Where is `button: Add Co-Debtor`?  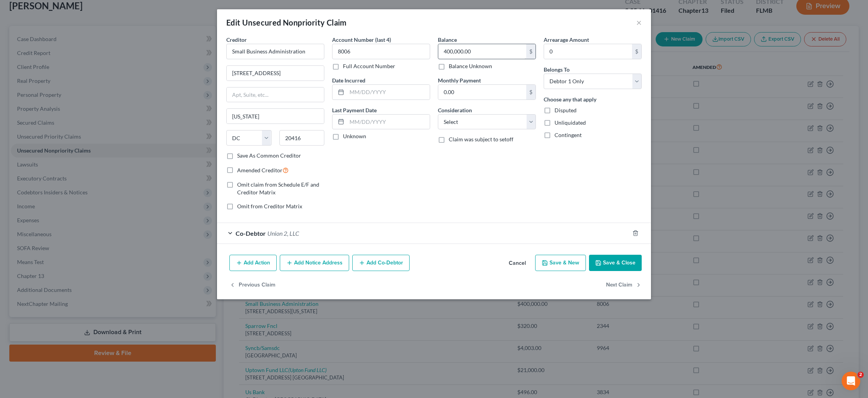 button: Add Co-Debtor is located at coordinates (381, 263).